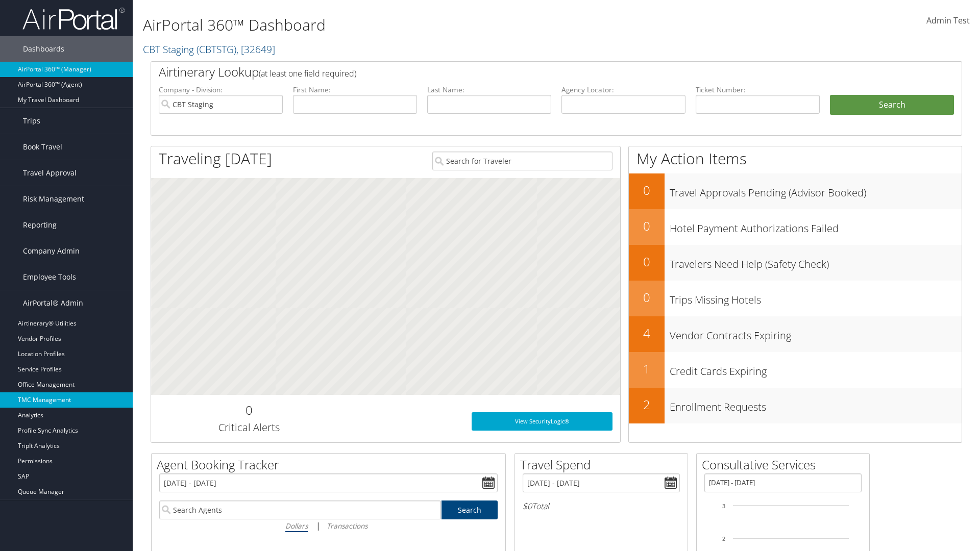 The height and width of the screenshot is (551, 980). Describe the element at coordinates (646, 333) in the screenshot. I see `h2: 4` at that location.